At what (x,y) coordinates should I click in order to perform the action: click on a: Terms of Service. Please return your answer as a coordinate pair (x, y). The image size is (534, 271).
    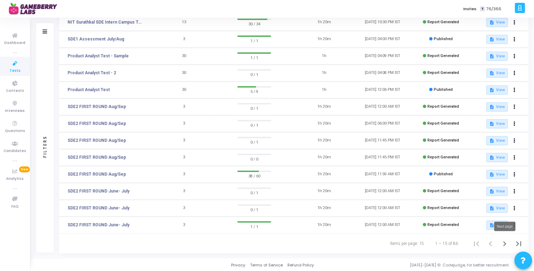
    Looking at the image, I should click on (266, 265).